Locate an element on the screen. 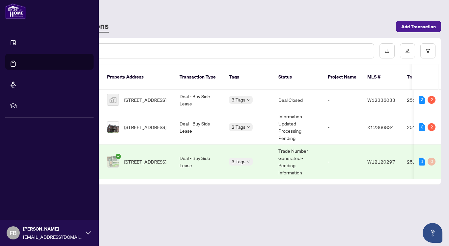 The width and height of the screenshot is (449, 246). span: Add Transaction is located at coordinates (418, 27).